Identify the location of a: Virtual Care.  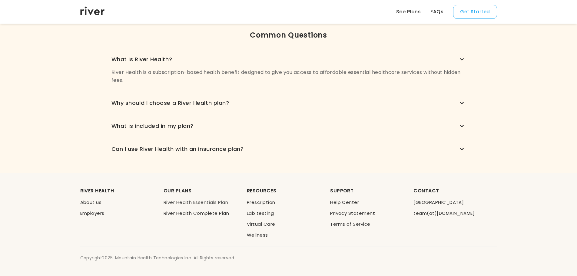
(261, 224).